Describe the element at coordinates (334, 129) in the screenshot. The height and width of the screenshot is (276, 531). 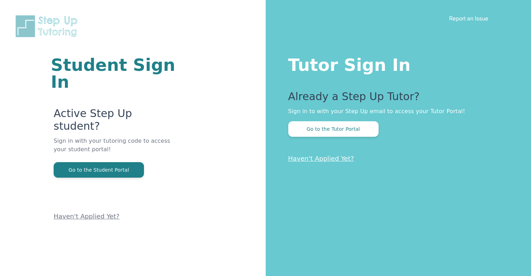
I see `a: Go to the Tutor Portal` at that location.